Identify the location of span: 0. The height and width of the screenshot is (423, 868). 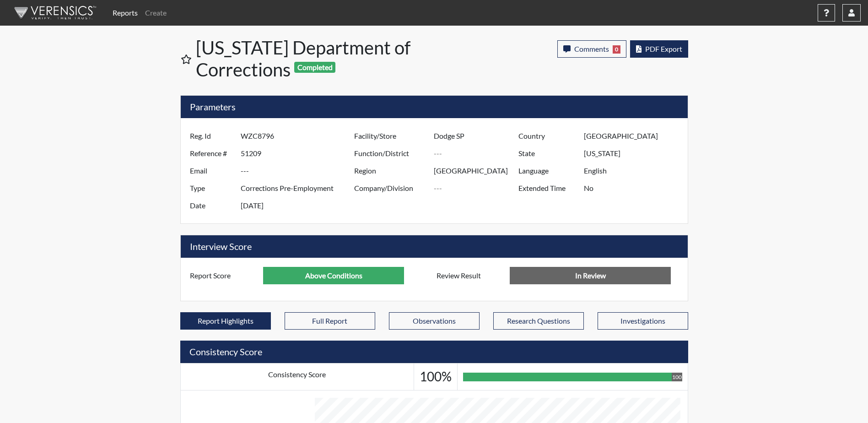
(616, 49).